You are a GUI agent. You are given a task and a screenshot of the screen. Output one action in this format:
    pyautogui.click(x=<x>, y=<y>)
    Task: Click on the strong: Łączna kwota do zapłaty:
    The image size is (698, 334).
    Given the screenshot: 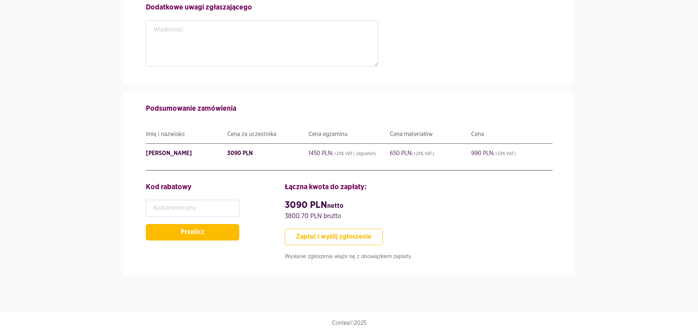 What is the action you would take?
    pyautogui.click(x=326, y=187)
    